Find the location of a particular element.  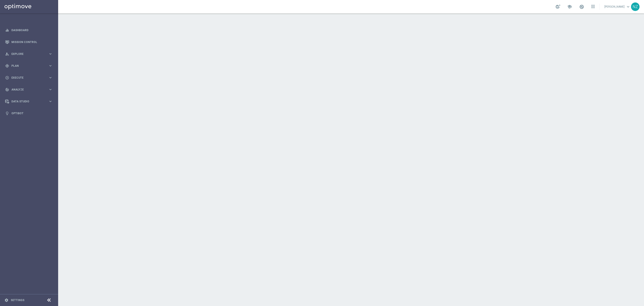

button: play_circle_outline Execute keyboard_arrow_right is located at coordinates (29, 78).